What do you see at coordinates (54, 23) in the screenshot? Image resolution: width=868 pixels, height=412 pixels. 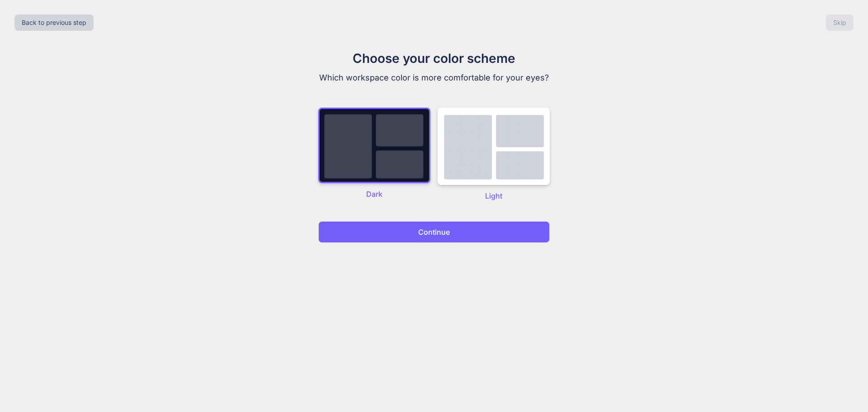 I see `button: Back to previous step` at bounding box center [54, 23].